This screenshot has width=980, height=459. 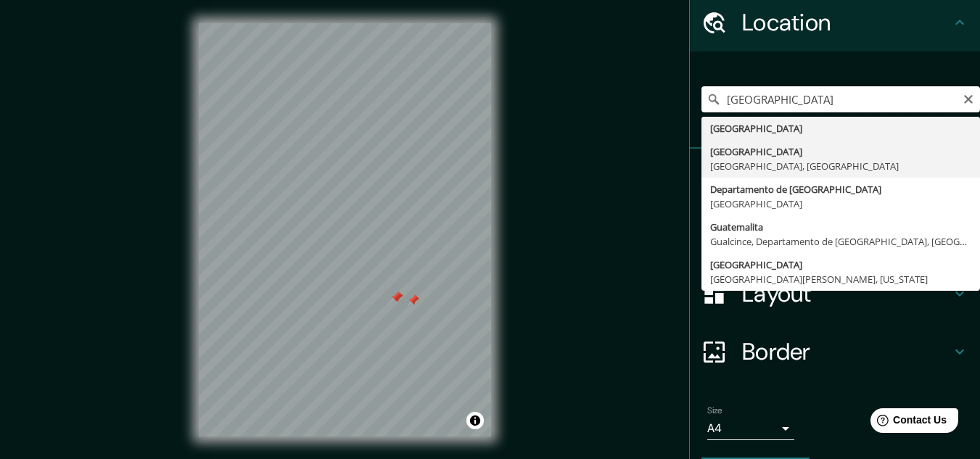 I want to click on span: Contact Us, so click(x=69, y=18).